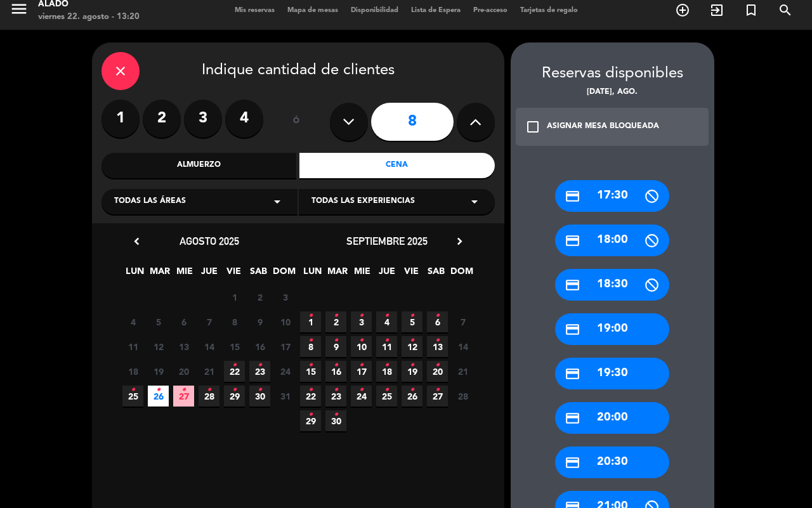 Image resolution: width=812 pixels, height=508 pixels. Describe the element at coordinates (259, 396) in the screenshot. I see `span: 30` at that location.